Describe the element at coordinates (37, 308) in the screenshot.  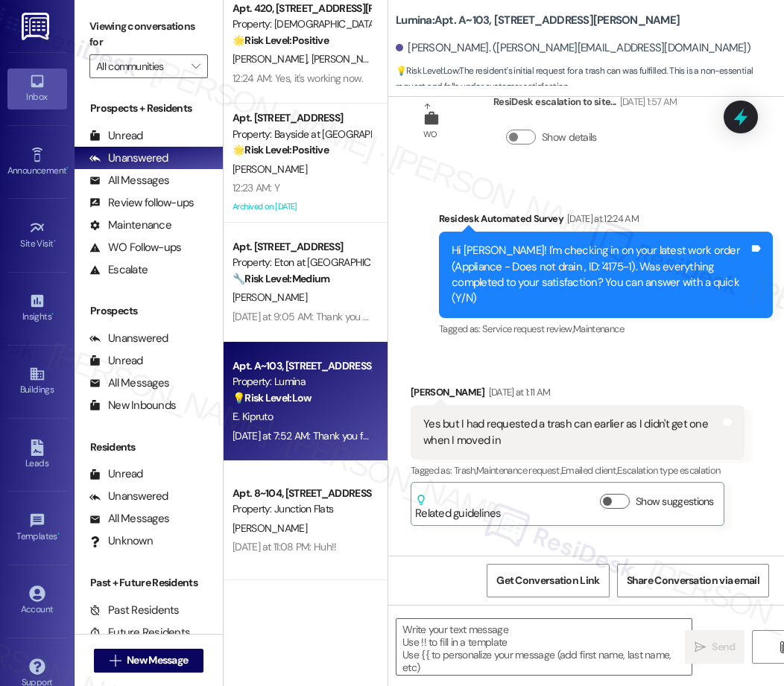
I see `a: Insights •` at that location.